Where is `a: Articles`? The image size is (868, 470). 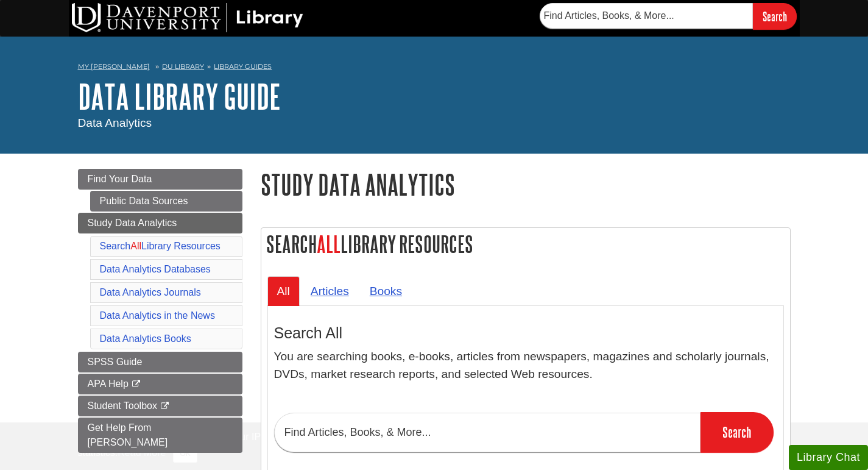
a: Articles is located at coordinates (329, 291).